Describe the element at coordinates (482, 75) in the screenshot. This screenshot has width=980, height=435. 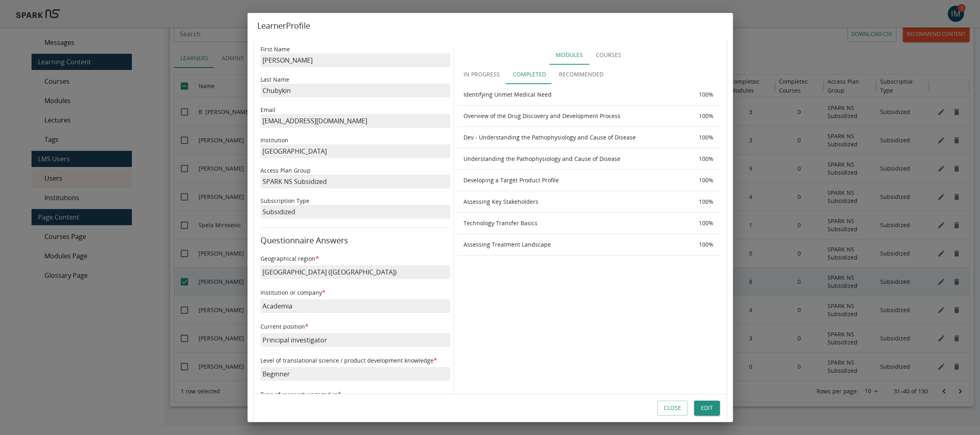
I see `button: In Progress` at that location.